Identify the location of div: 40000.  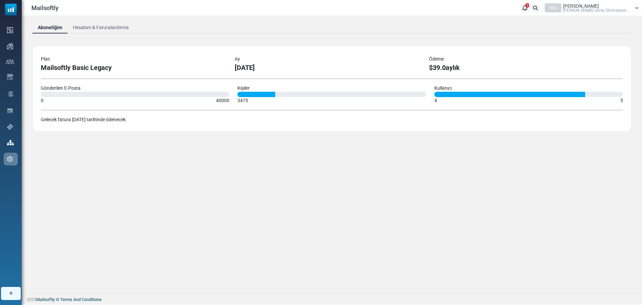
(223, 100).